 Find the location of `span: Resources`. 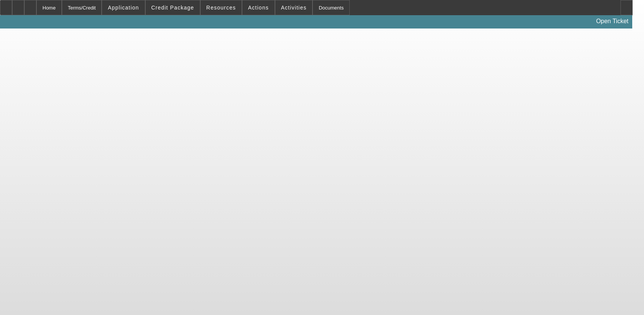

span: Resources is located at coordinates (221, 8).